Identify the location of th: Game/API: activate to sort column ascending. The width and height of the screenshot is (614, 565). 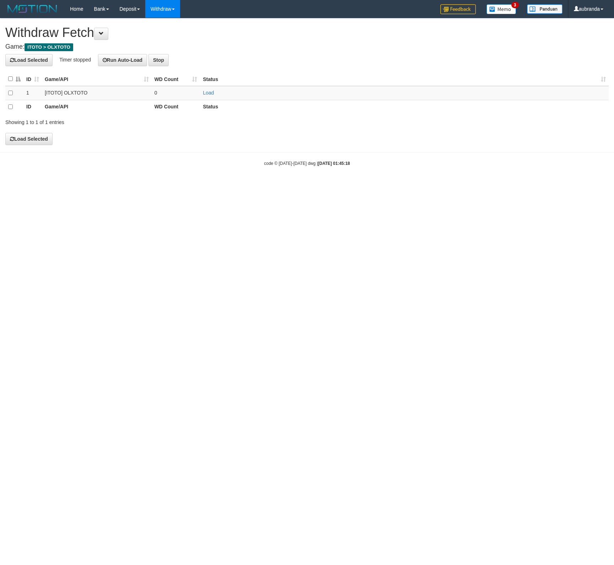
(97, 79).